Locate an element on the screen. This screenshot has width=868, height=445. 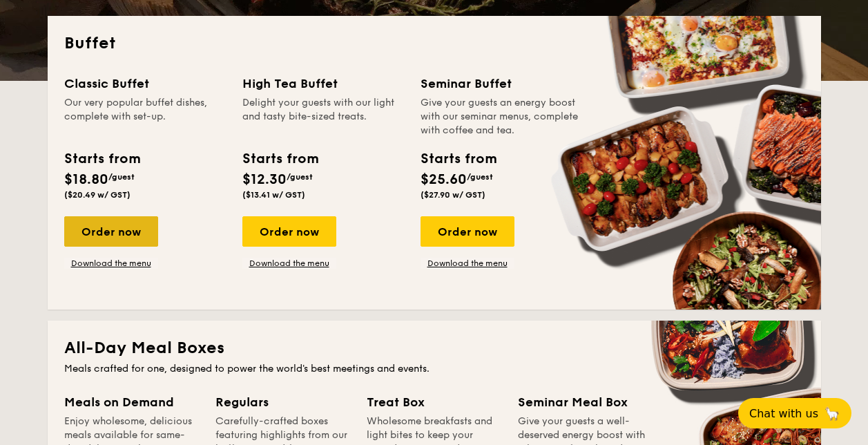
div: Classic Buffet is located at coordinates (145, 83).